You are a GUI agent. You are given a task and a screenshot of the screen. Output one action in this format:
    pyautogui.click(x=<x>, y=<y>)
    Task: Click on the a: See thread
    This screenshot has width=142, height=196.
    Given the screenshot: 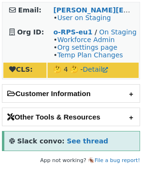 What is the action you would take?
    pyautogui.click(x=87, y=141)
    